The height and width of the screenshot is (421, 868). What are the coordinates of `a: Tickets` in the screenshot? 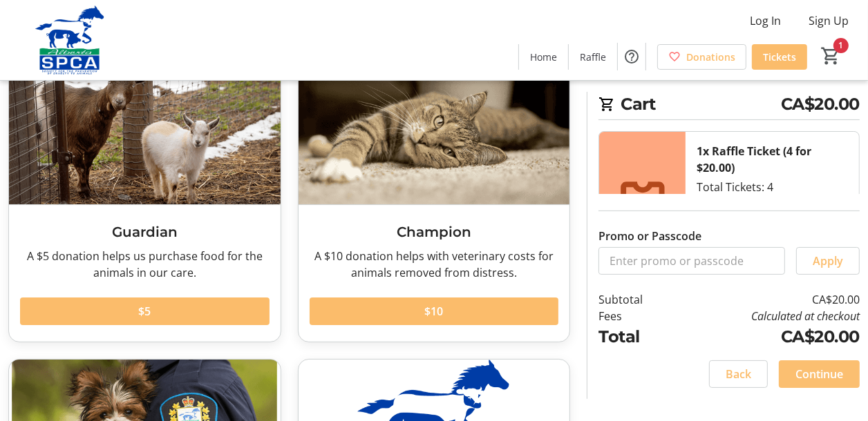 It's located at (780, 57).